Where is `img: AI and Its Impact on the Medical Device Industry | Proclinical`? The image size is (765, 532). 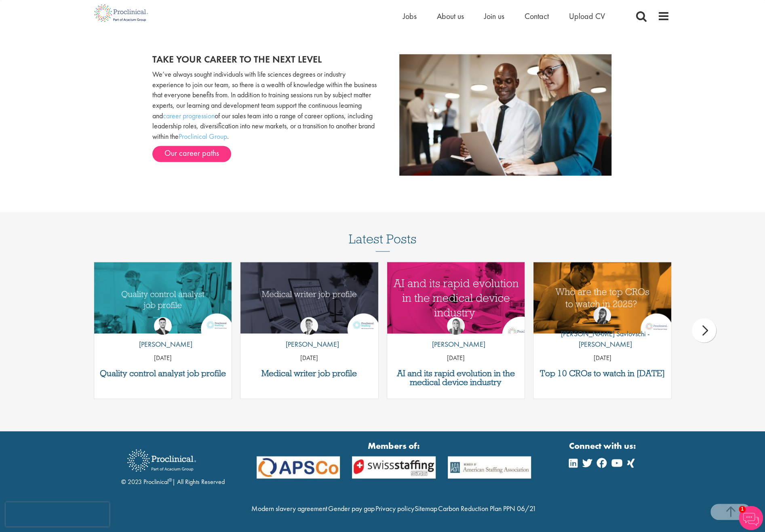
img: AI and Its Impact on the Medical Device Industry | Proclinical is located at coordinates (455, 298).